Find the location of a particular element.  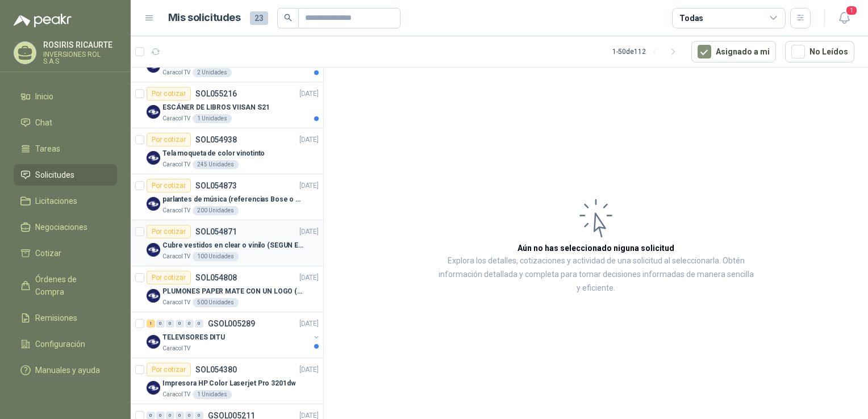

p: SOL055216 is located at coordinates (216, 94).